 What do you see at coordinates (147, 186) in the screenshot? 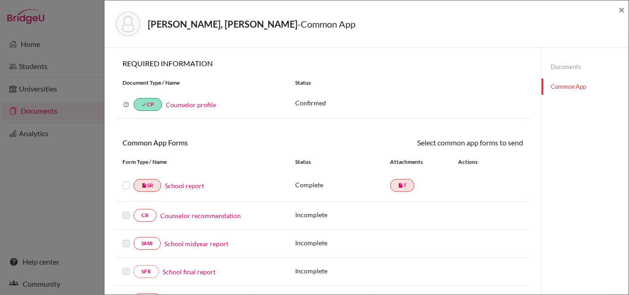
I see `a: insert_drive_fileSR` at bounding box center [147, 186].